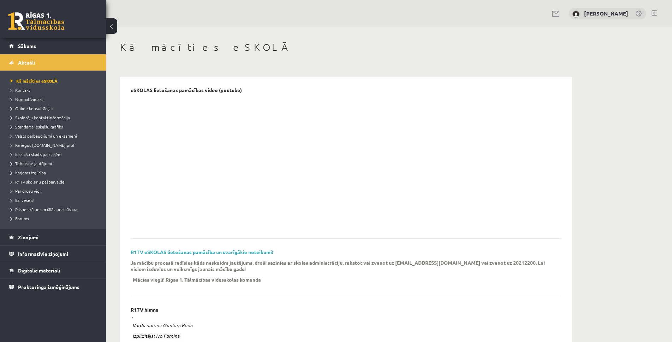  What do you see at coordinates (576, 14) in the screenshot?
I see `img: Viktors Iļjins` at bounding box center [576, 14].